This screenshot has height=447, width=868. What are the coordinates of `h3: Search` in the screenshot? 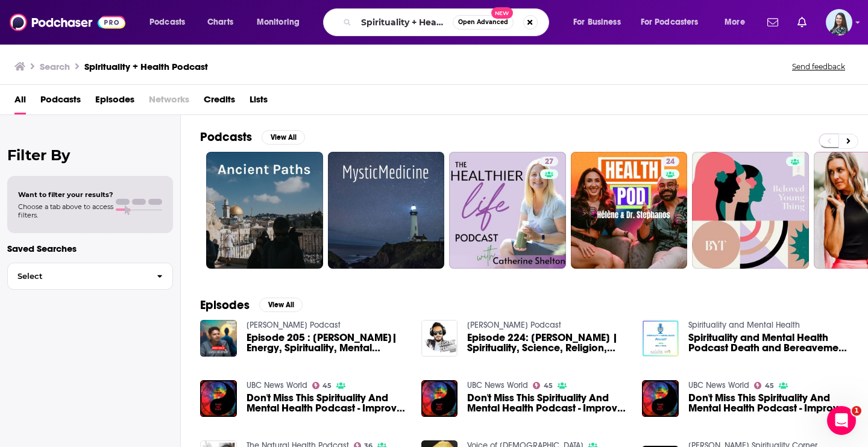 It's located at (55, 66).